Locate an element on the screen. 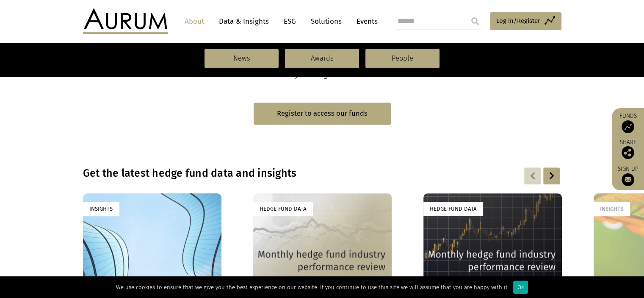 This screenshot has width=644, height=298. a: Events is located at coordinates (365, 21).